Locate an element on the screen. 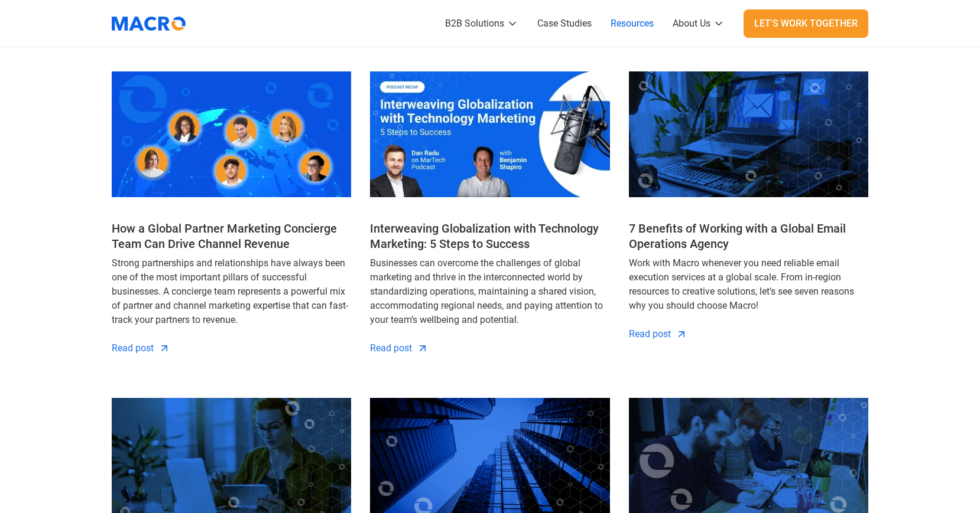 Image resolution: width=980 pixels, height=513 pixels. h4: 7 Benefits of Working with a Global Email Operations Agency is located at coordinates (748, 236).